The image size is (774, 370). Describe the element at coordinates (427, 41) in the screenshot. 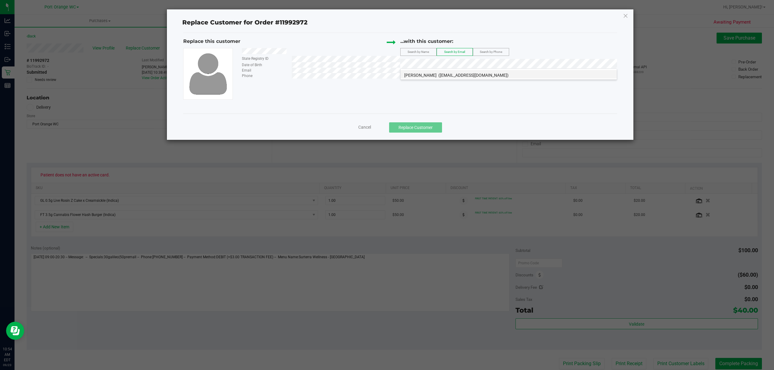

I see `span: ...with this customer:` at that location.